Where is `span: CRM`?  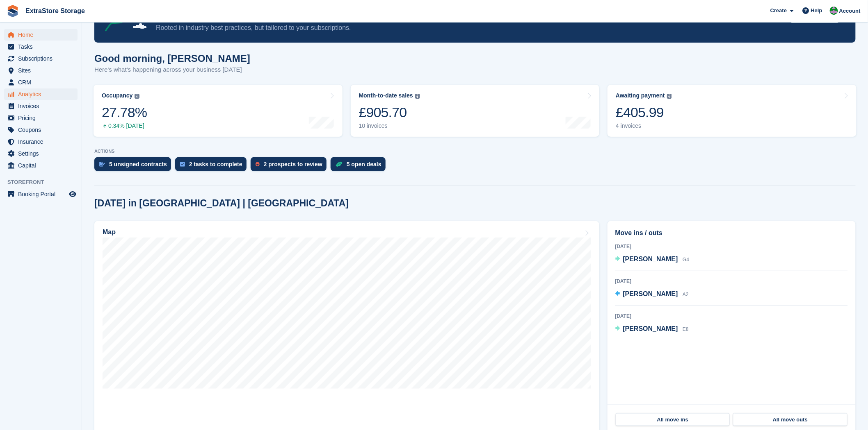
span: CRM is located at coordinates (43, 83).